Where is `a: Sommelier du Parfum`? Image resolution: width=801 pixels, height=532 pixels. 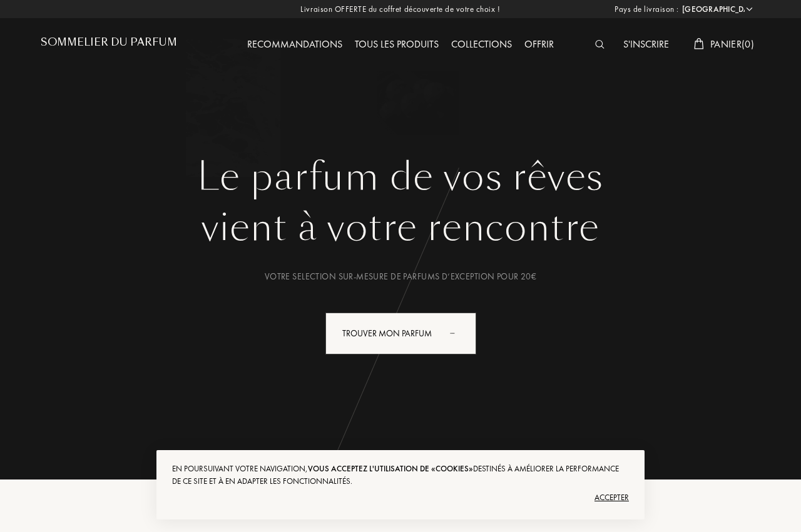
a: Sommelier du Parfum is located at coordinates (109, 45).